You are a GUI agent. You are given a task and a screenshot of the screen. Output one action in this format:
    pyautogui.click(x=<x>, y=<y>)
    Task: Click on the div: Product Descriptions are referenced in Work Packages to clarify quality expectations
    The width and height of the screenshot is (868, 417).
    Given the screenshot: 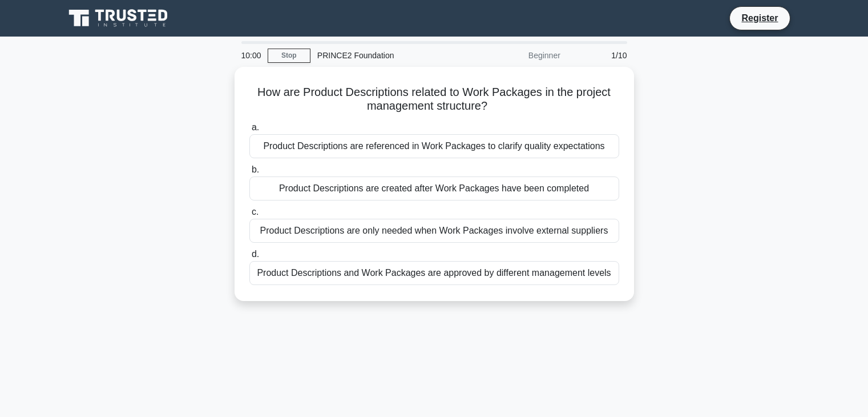 What is the action you would take?
    pyautogui.click(x=435, y=146)
    